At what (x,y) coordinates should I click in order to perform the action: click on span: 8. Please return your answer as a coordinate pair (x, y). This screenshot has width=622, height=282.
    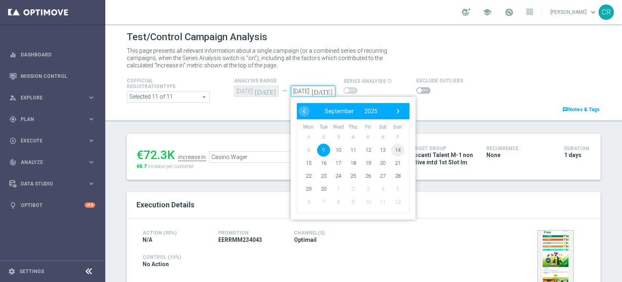
    Looking at the image, I should click on (338, 202).